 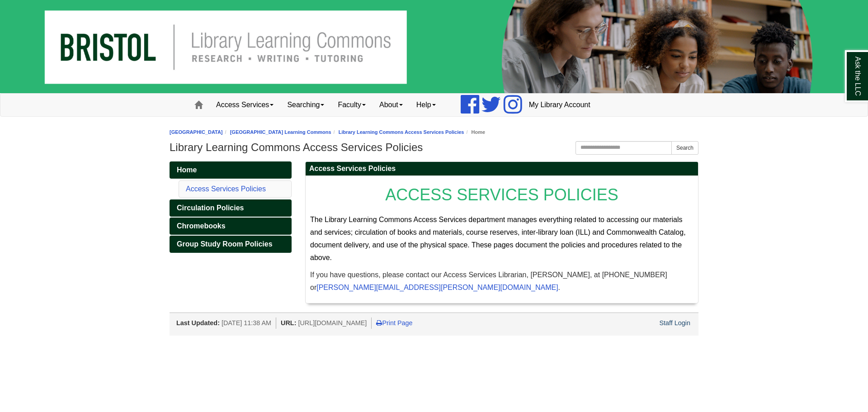 I want to click on span: ACCESS SERVICES POLICIES, so click(x=502, y=194).